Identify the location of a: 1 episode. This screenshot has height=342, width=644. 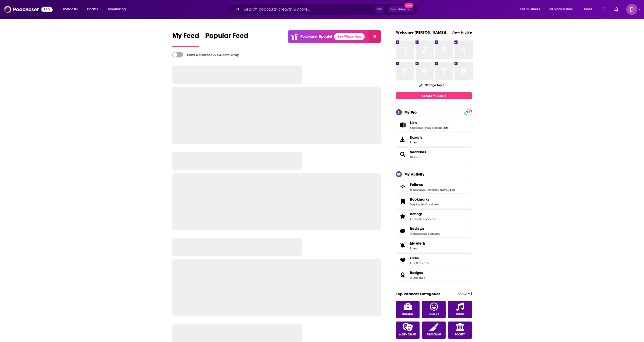
(416, 219).